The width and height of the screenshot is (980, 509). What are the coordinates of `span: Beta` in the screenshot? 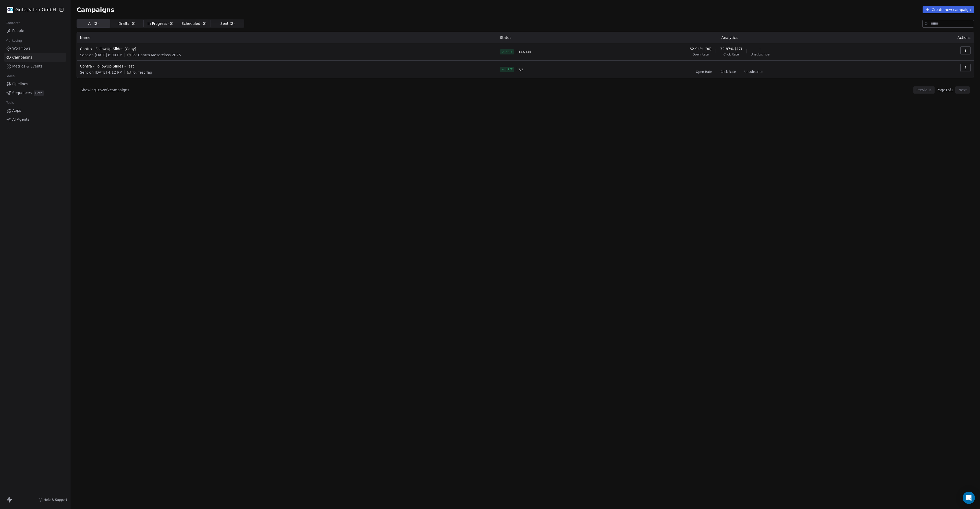 It's located at (39, 93).